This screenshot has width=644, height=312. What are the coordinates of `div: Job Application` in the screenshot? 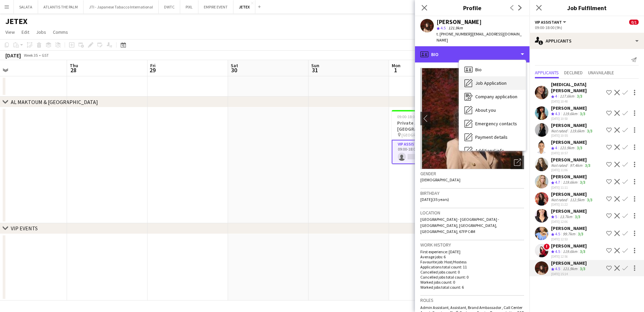 It's located at (493, 83).